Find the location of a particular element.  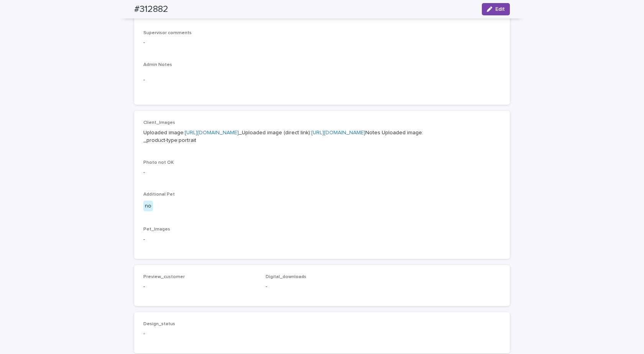

span: Design_status is located at coordinates (159, 324).